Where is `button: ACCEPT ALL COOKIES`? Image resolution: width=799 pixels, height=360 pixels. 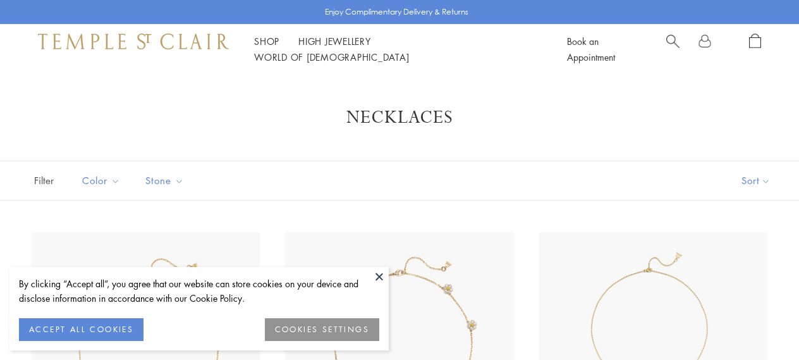 button: ACCEPT ALL COOKIES is located at coordinates (81, 329).